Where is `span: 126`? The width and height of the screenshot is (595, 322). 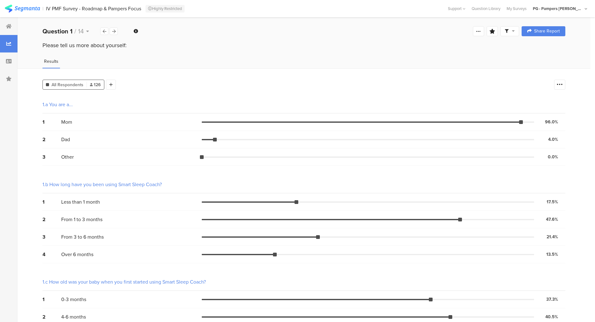 span: 126 is located at coordinates (95, 85).